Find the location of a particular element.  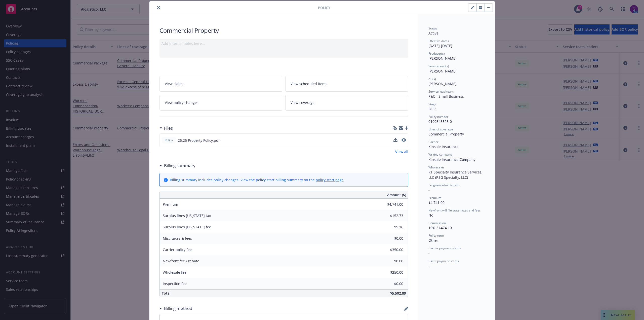

span: Carrier policy fee is located at coordinates (177, 249).